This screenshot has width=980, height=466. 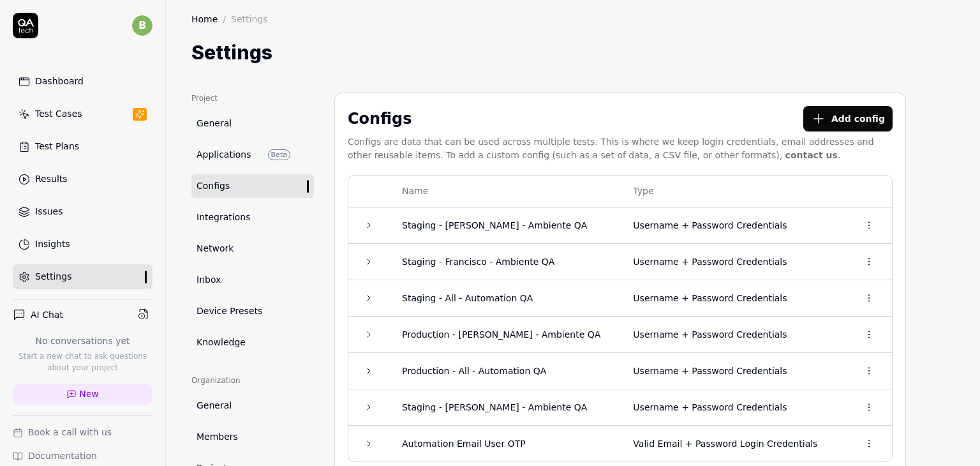 What do you see at coordinates (505, 192) in the screenshot?
I see `th: Name` at bounding box center [505, 192].